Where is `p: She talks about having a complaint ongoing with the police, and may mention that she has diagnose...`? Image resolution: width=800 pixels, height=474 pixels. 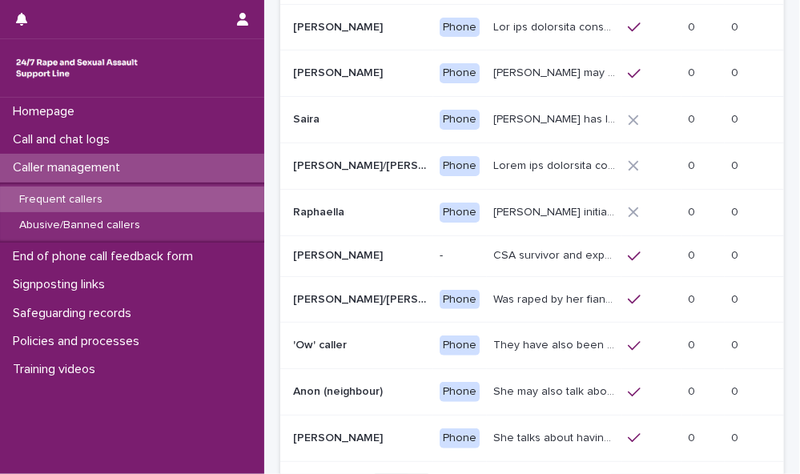
p: She talks about having a complaint ongoing with the police, and may mention that she has diagnose... is located at coordinates (556, 436).